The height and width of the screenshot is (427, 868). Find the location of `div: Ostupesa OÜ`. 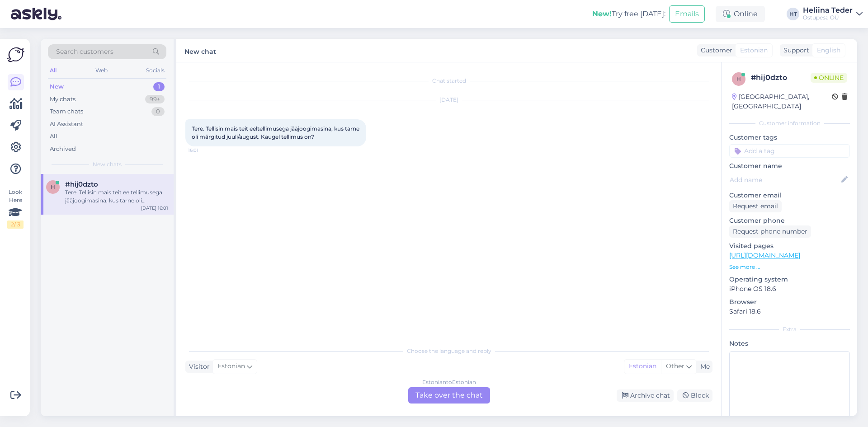

div: Ostupesa OÜ is located at coordinates (828, 18).